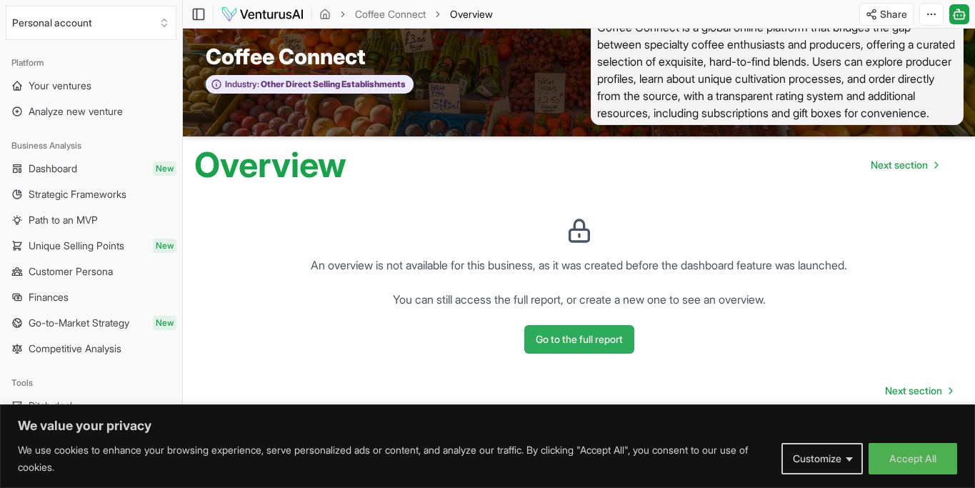 This screenshot has height=488, width=975. What do you see at coordinates (309, 84) in the screenshot?
I see `button: Industry:Other Direct Selling Establishments` at bounding box center [309, 84].